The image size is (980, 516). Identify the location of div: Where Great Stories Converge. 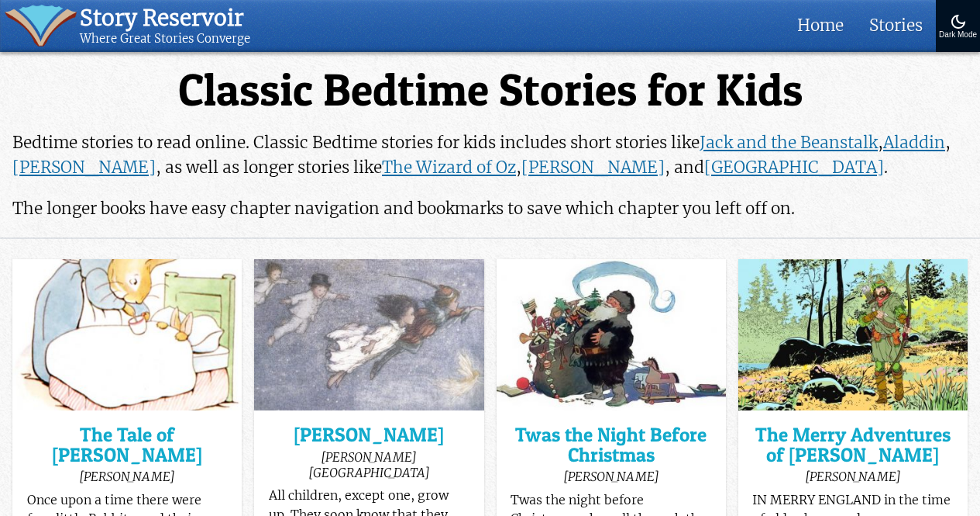
(165, 38).